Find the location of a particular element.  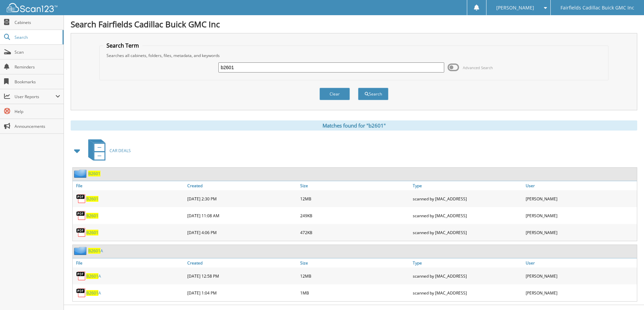

div: Chat Widget is located at coordinates (627, 294).